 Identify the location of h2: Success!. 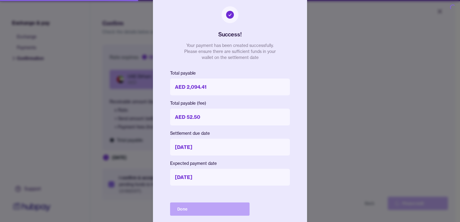
(230, 35).